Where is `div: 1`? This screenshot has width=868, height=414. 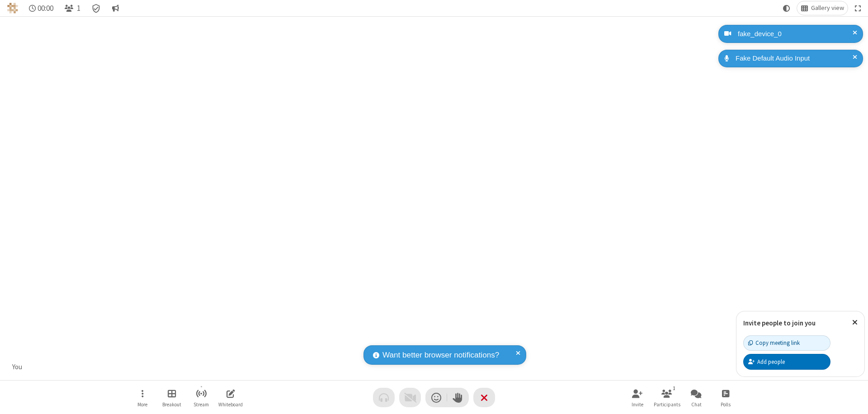 div: 1 is located at coordinates (674, 388).